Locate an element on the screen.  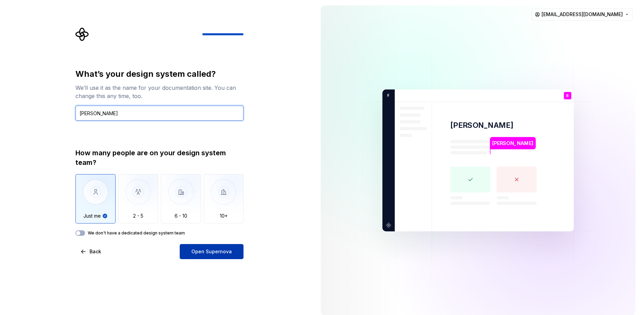
p: B is located at coordinates (567, 96).